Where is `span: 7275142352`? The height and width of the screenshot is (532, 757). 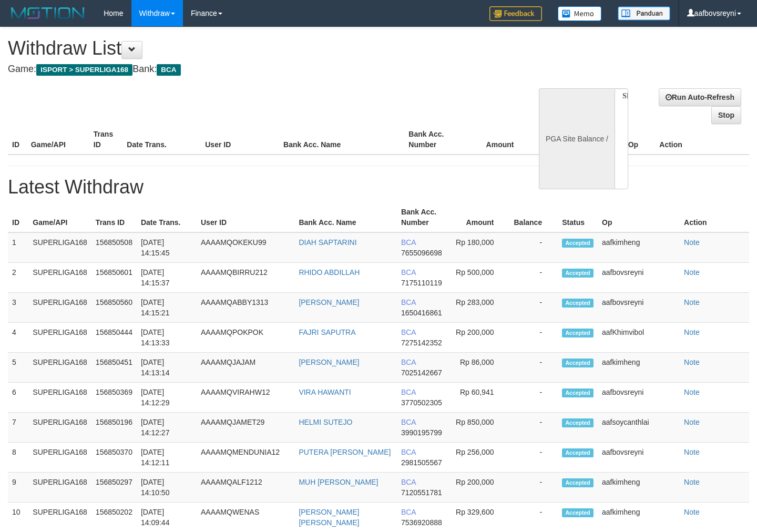
span: 7275142352 is located at coordinates (422, 343).